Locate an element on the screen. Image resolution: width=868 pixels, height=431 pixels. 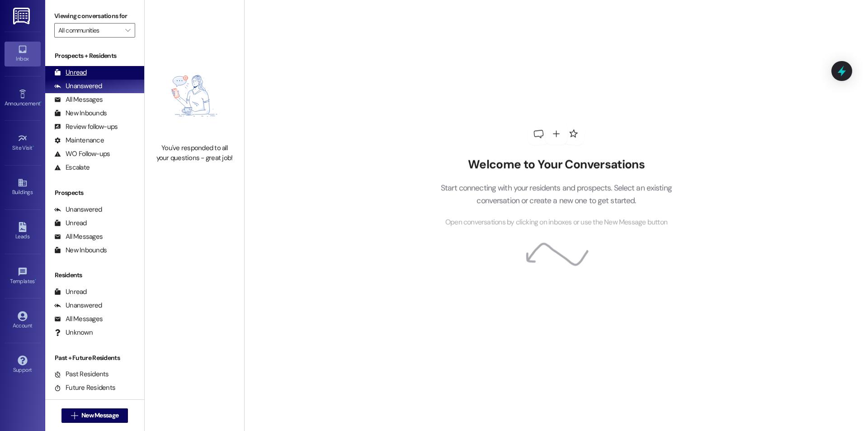
div: Residents is located at coordinates (95, 275).